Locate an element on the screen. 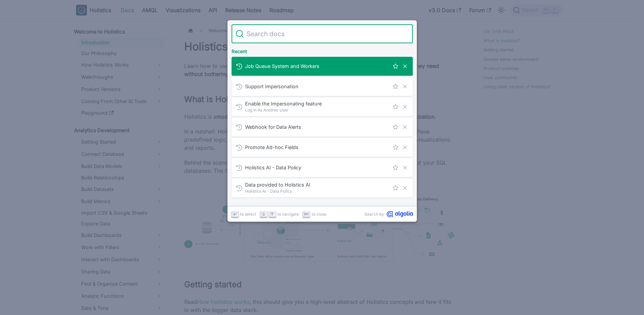 This screenshot has width=644, height=315. span: to select is located at coordinates (248, 214).